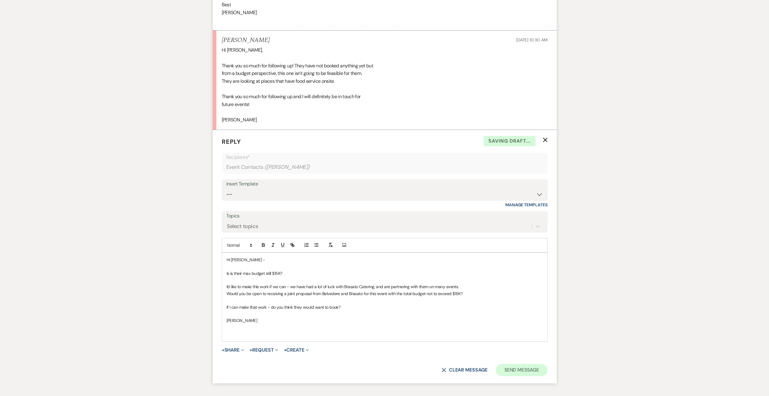  What do you see at coordinates (385, 286) in the screenshot?
I see `p: I'd like to make this work if we can - we have had a lot of luck with Brasato Catering, and are p...` at bounding box center [385, 286].